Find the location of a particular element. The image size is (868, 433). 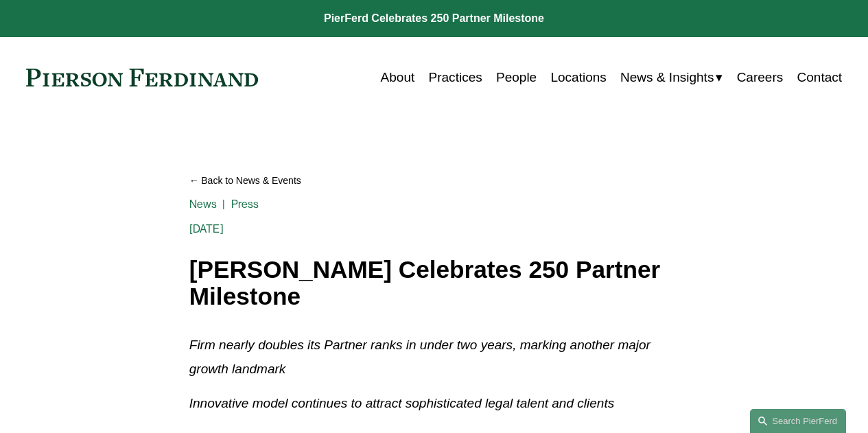

em: Innovative model continues to attract sophisticated legal talent and clients is located at coordinates (402, 403).